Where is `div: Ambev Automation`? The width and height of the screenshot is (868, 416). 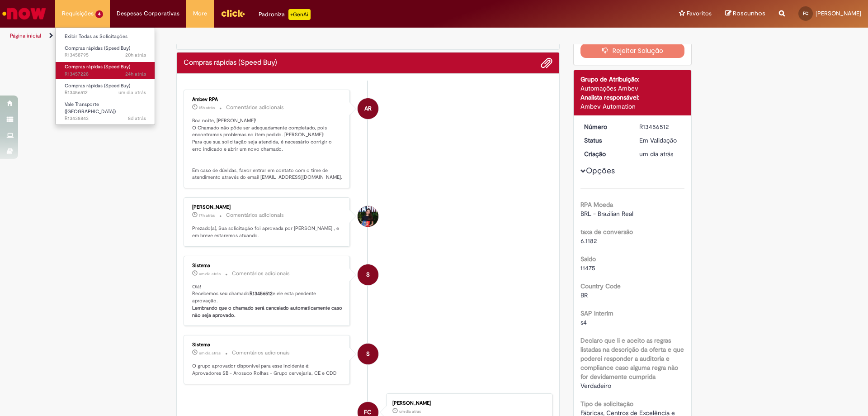 div: Ambev Automation is located at coordinates (632, 106).